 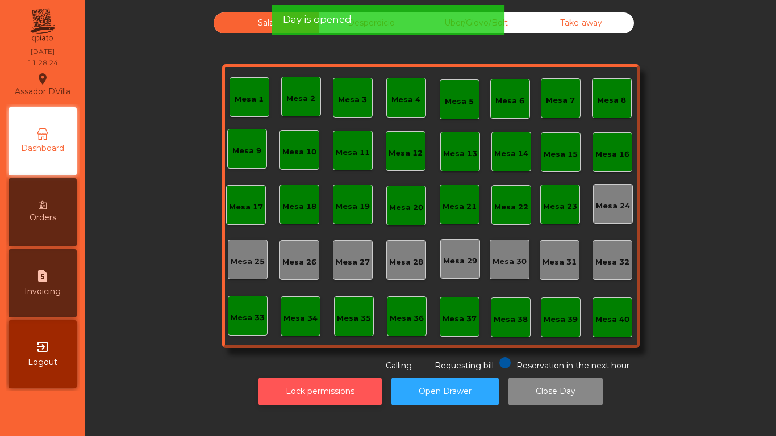 What do you see at coordinates (317, 19) in the screenshot?
I see `span: Day is opened` at bounding box center [317, 19].